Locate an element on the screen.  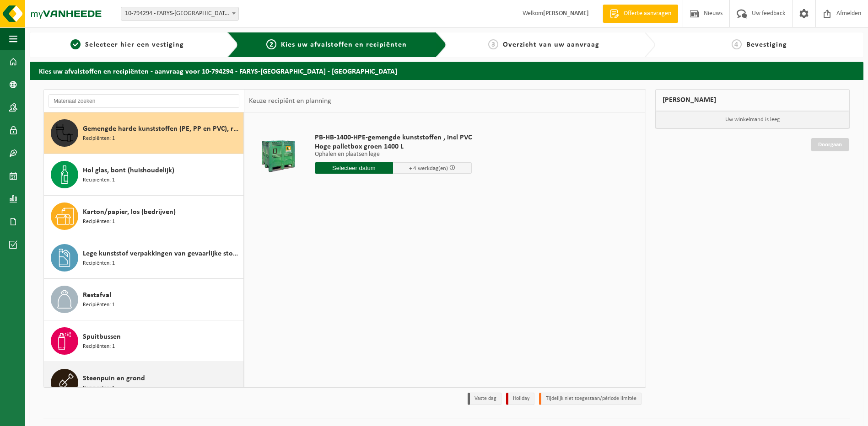
li: Holiday is located at coordinates (520, 399).